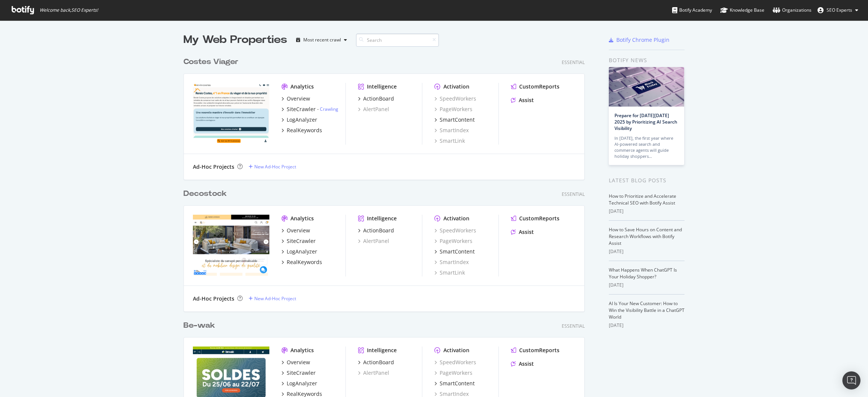 The height and width of the screenshot is (397, 868). What do you see at coordinates (646, 87) in the screenshot?
I see `img: Prepare for Black Friday 2025 by Prioritizing AI Search Visibility` at bounding box center [646, 87].